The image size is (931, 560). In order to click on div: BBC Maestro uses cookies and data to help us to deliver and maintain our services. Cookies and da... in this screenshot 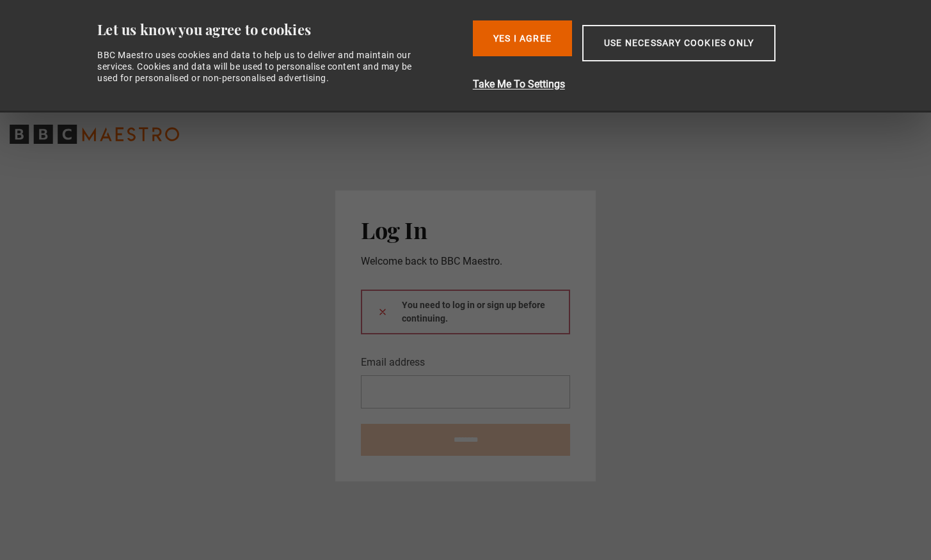, I will do `click(262, 66)`.